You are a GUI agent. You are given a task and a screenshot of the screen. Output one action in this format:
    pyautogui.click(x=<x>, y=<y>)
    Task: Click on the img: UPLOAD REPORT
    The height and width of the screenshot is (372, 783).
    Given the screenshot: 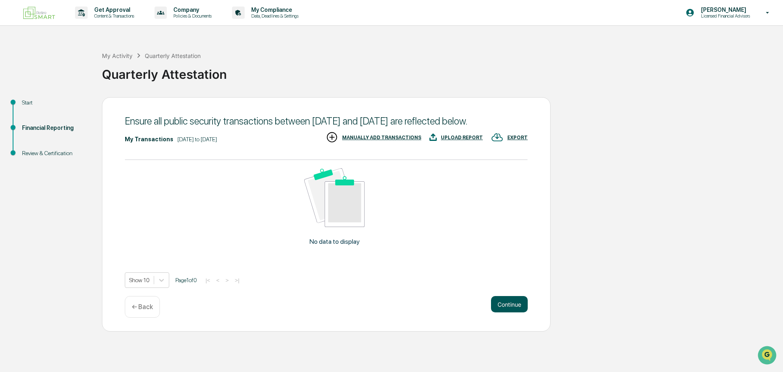 What is the action you would take?
    pyautogui.click(x=433, y=137)
    